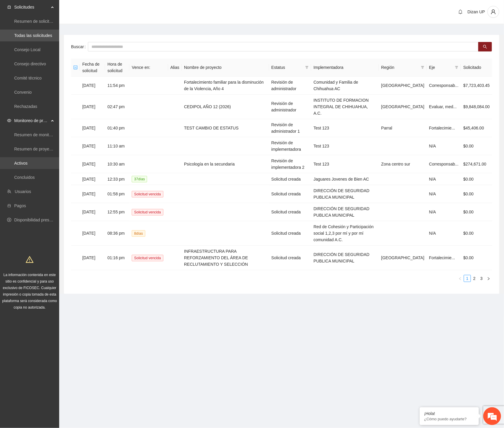  Describe the element at coordinates (29, 259) in the screenshot. I see `span: warning` at that location.